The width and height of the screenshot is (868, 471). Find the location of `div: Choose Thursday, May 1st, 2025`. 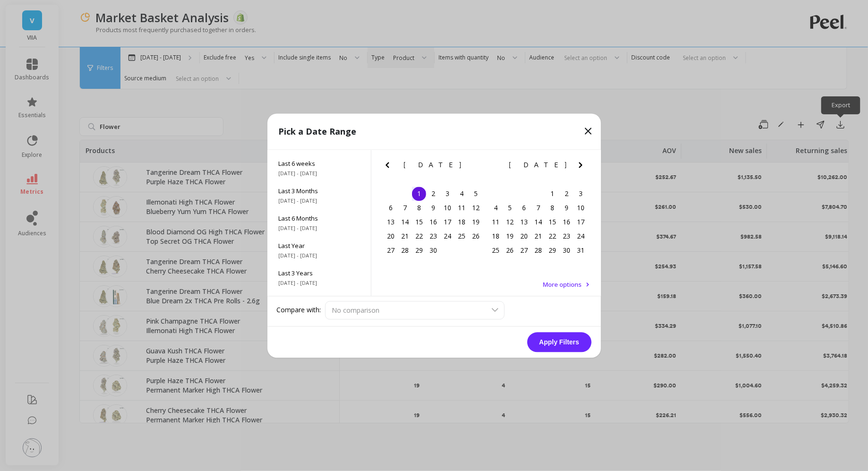

div: Choose Thursday, May 1st, 2025 is located at coordinates (553, 194).